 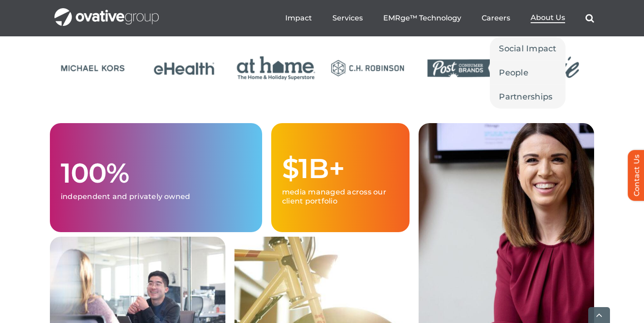 What do you see at coordinates (298, 18) in the screenshot?
I see `span: Impact` at bounding box center [298, 18].